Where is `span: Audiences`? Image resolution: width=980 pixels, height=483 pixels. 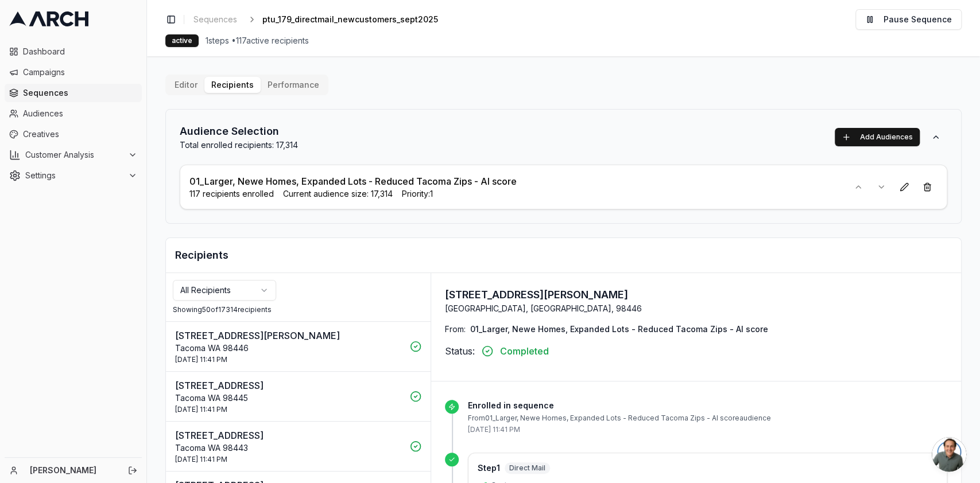 span: Audiences is located at coordinates (79, 114).